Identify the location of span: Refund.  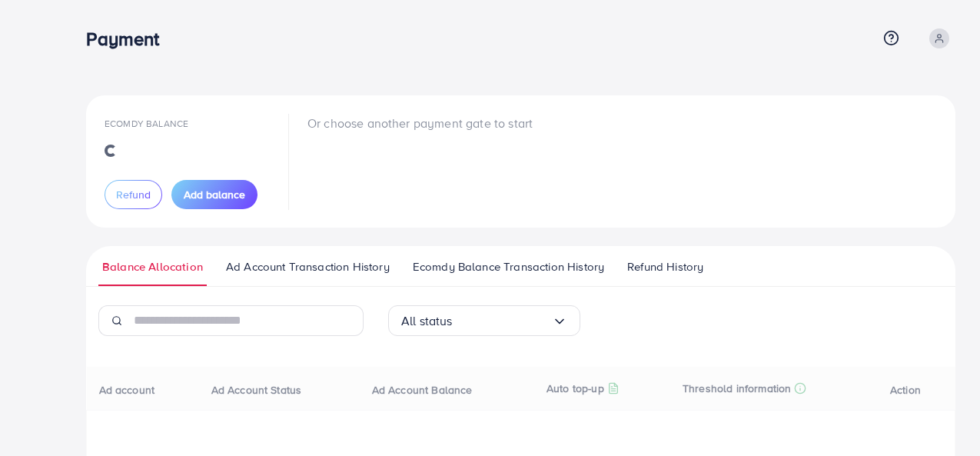
(133, 195).